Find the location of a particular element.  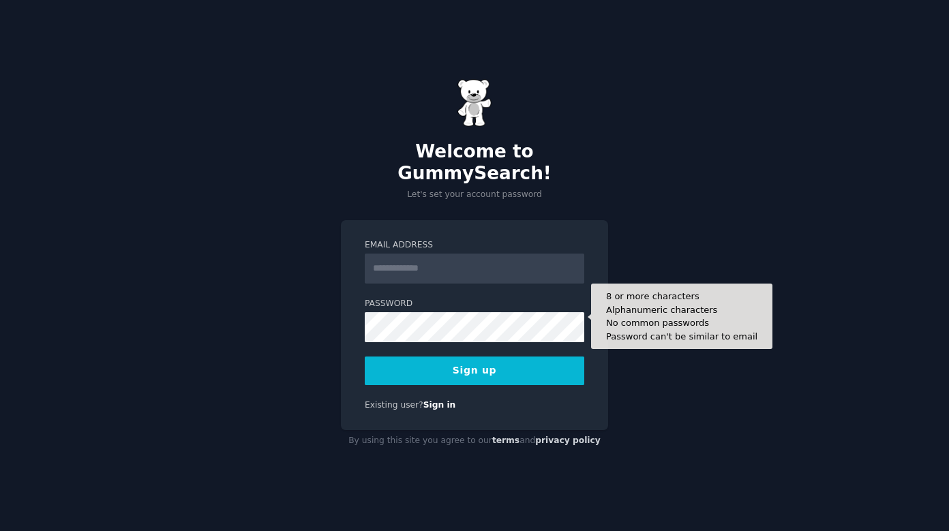

a: privacy policy is located at coordinates (568, 440).